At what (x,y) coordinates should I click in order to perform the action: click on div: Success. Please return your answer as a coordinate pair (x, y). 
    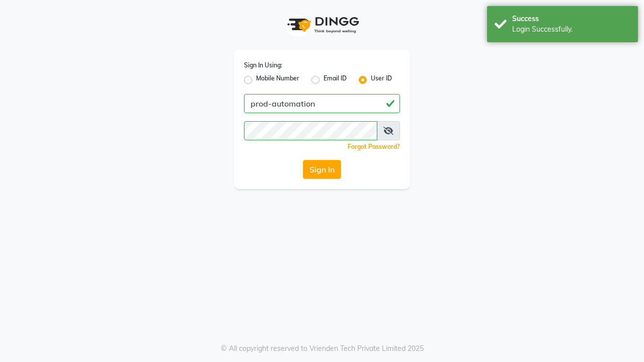
    Looking at the image, I should click on (571, 19).